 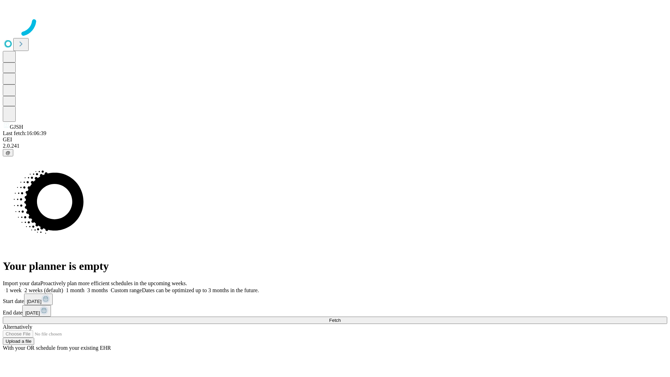 I want to click on span: Fetch, so click(x=334, y=320).